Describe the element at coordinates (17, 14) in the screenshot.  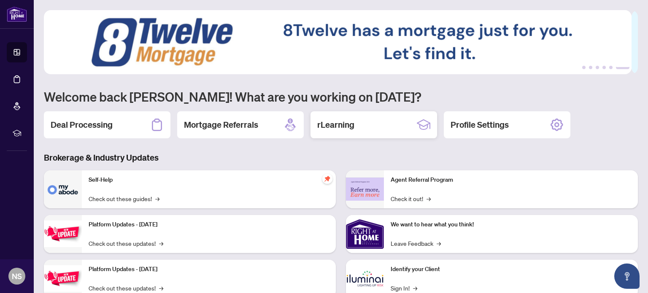
I see `img: logo` at that location.